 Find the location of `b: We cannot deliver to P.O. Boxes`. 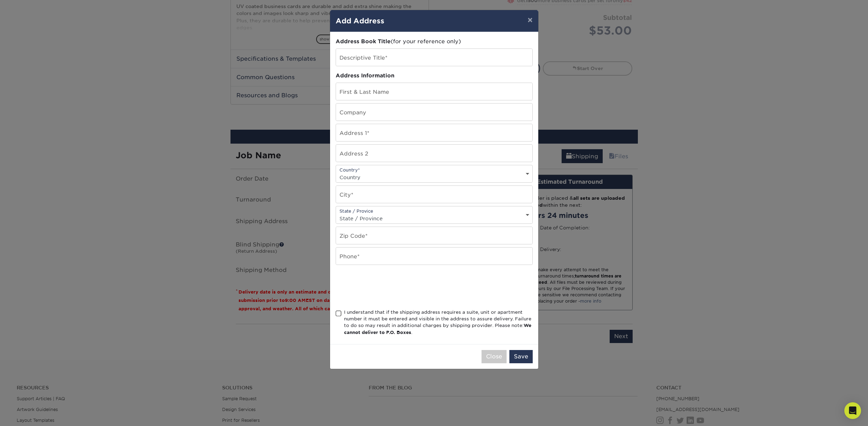

b: We cannot deliver to P.O. Boxes is located at coordinates (437, 328).